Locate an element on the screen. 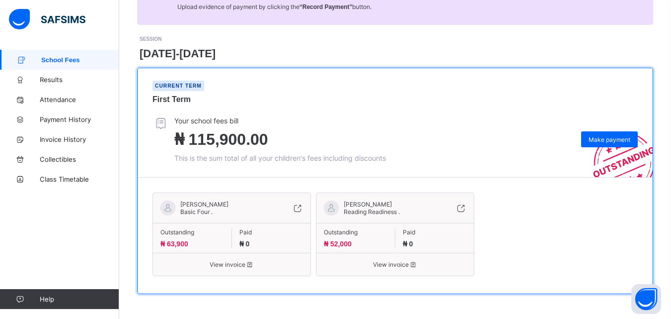 Image resolution: width=671 pixels, height=319 pixels. span: ₦ 115,900.00 is located at coordinates (221, 139).